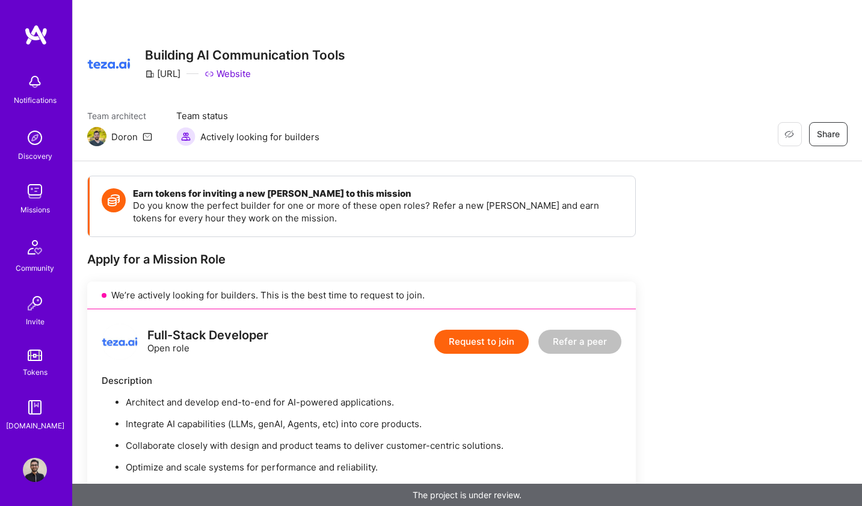  Describe the element at coordinates (35, 100) in the screenshot. I see `div: Notifications` at that location.